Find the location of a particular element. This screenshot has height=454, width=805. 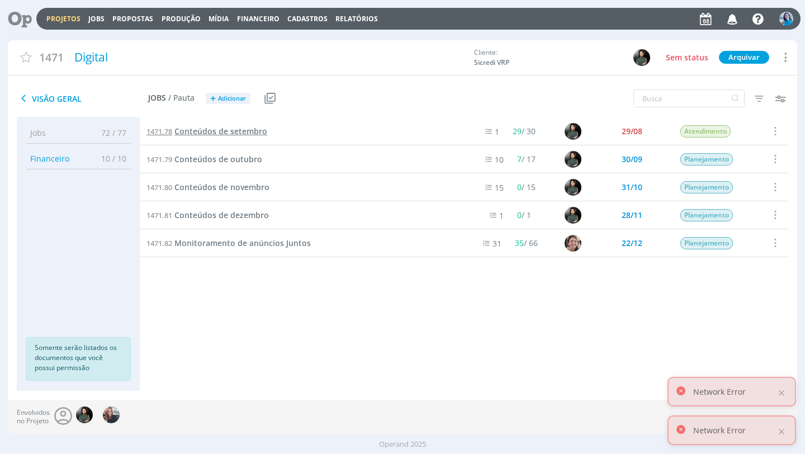

span: / Pauta is located at coordinates (181, 98).